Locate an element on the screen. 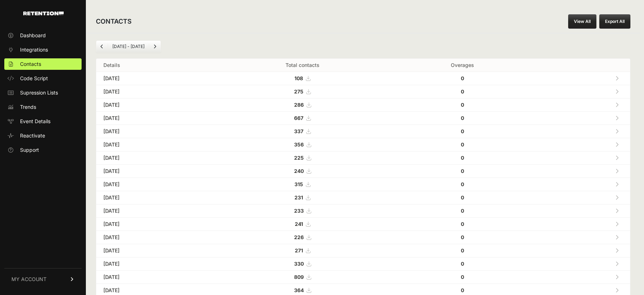 The height and width of the screenshot is (295, 644). a: 809 is located at coordinates (302, 276).